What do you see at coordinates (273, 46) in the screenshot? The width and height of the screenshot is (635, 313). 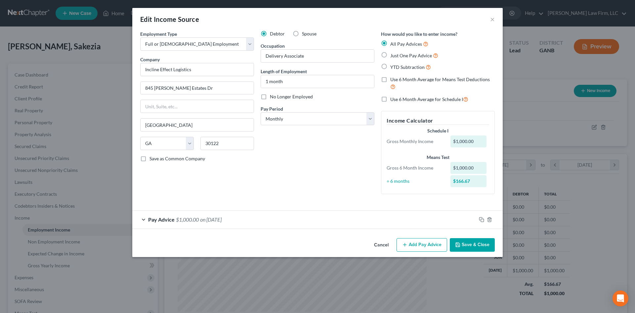 I see `label: Occupation` at bounding box center [273, 46].